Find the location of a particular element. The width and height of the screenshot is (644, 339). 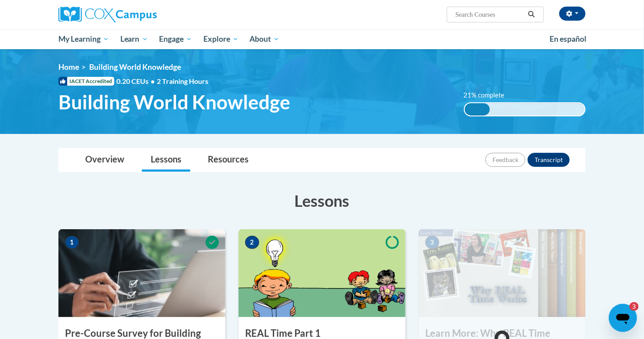

img: Cox Campus is located at coordinates (108, 15).